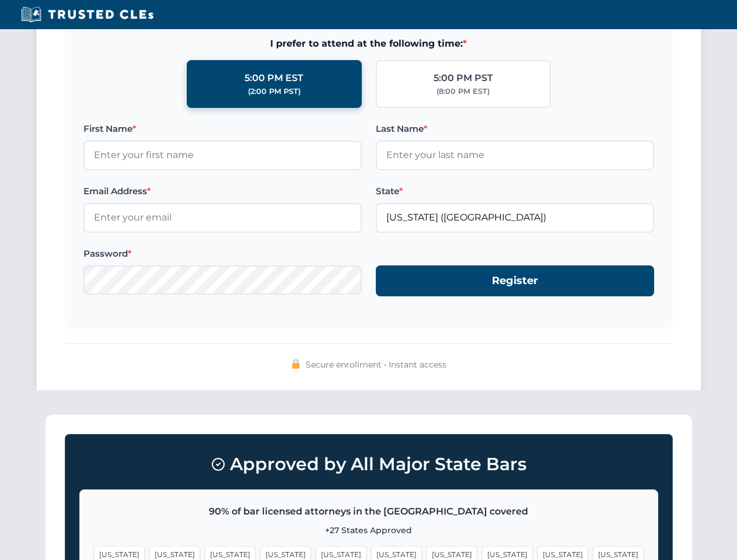  I want to click on label: Email Address, so click(222, 192).